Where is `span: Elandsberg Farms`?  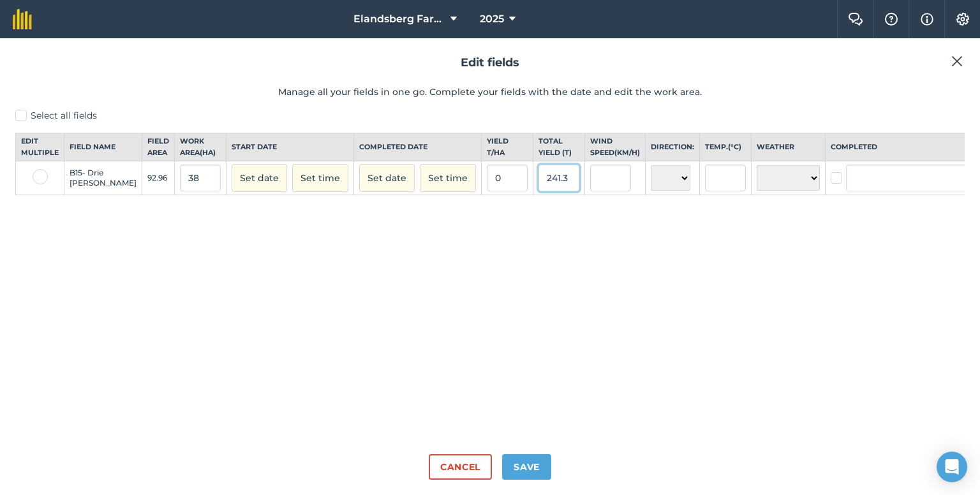
span: Elandsberg Farms is located at coordinates (399, 19).